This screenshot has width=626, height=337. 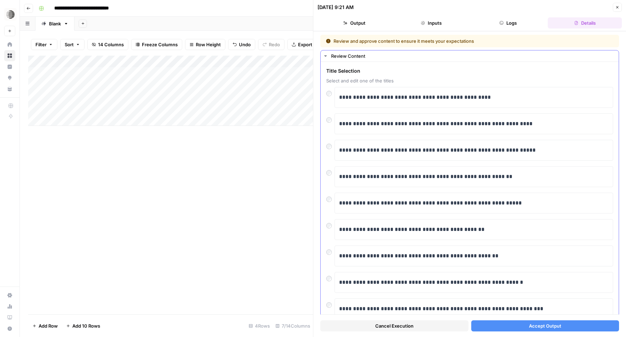 What do you see at coordinates (10, 317) in the screenshot?
I see `a: Learning Hub` at bounding box center [10, 317].